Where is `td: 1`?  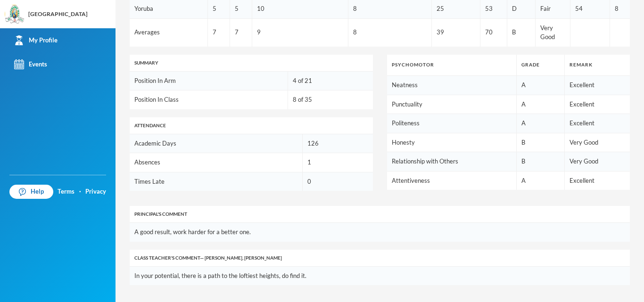
td: 1 is located at coordinates (338, 163).